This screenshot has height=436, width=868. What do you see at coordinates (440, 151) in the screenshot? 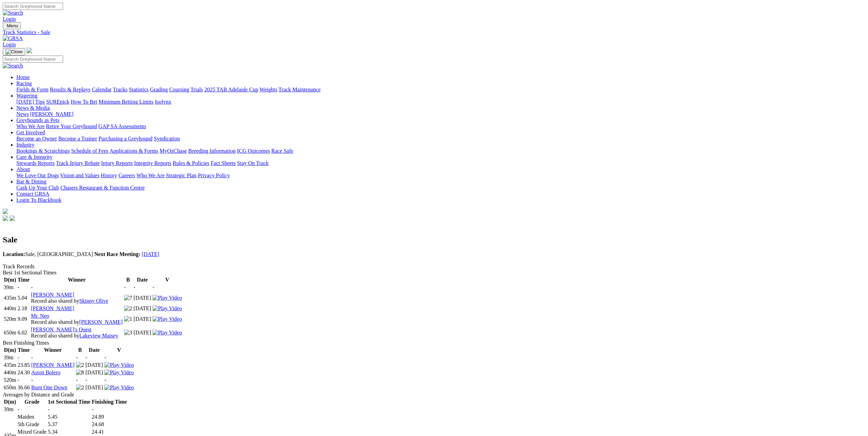
I see `div: Industry` at bounding box center [440, 151].